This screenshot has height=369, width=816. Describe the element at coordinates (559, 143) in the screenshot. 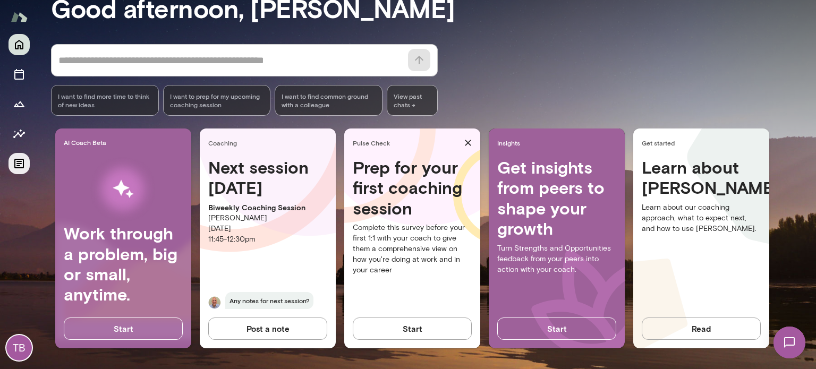

I see `span: Insights` at that location.